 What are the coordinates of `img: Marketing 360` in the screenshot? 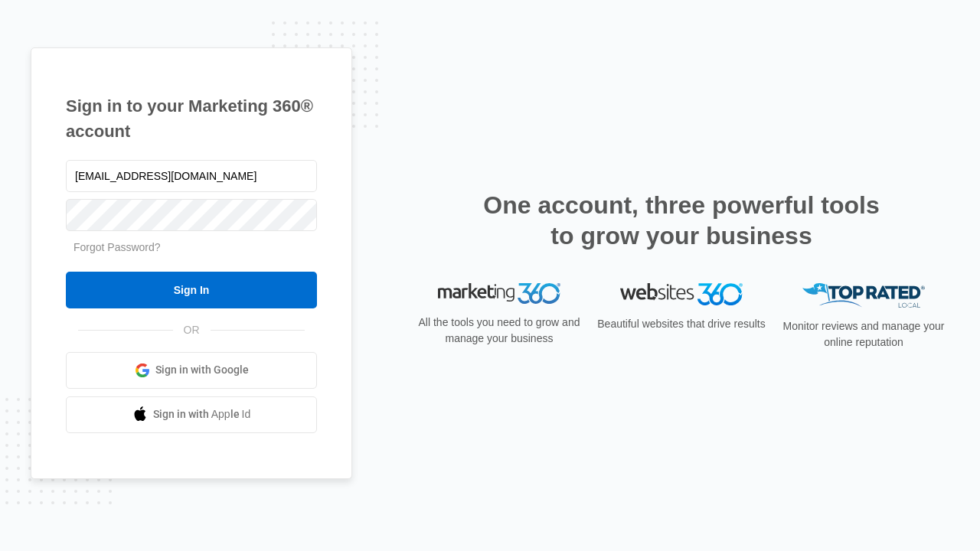 It's located at (499, 294).